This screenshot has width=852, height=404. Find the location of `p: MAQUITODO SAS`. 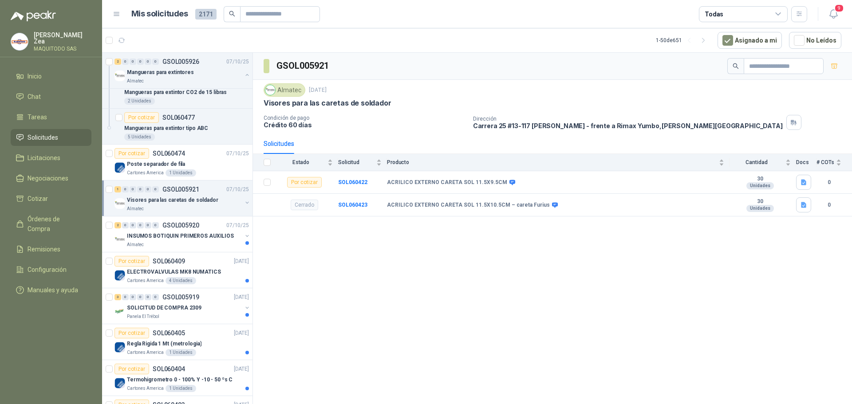

p: MAQUITODO SAS is located at coordinates (63, 49).